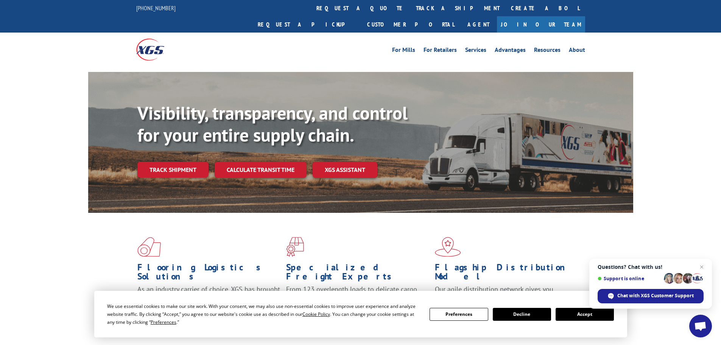  I want to click on span: Cookie Policy, so click(316, 314).